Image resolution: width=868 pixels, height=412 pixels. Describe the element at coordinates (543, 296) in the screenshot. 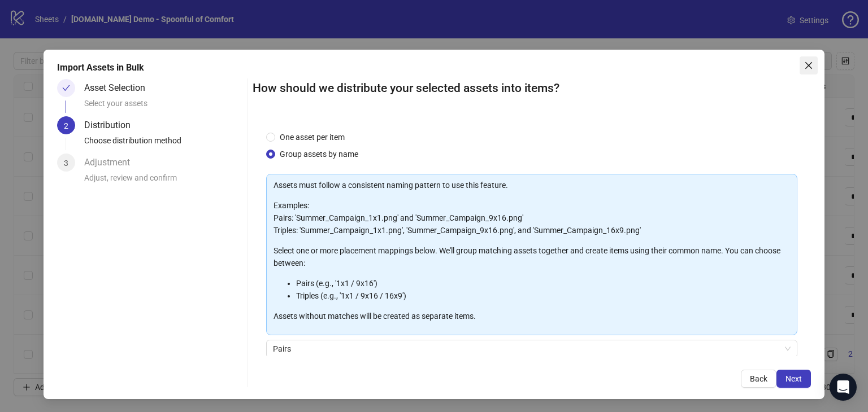

I see `li: Triples (e.g., '1x1 / 9x16 / 16x9')` at that location.